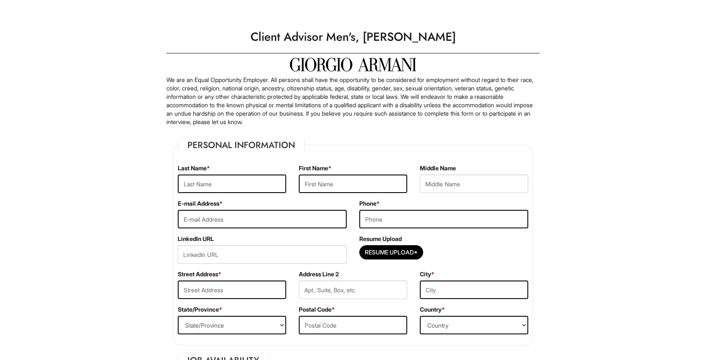  Describe the element at coordinates (353, 290) in the screenshot. I see `input: Apt., Suite, Box, etc.` at that location.